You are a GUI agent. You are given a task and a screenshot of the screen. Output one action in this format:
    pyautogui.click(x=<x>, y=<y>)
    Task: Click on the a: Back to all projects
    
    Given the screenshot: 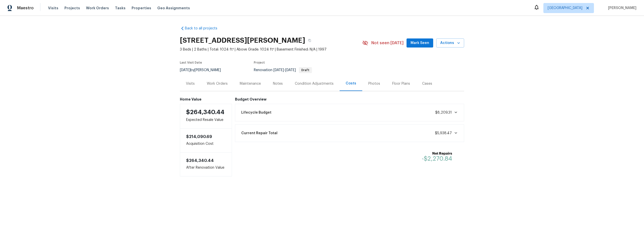 What is the action you would take?
    pyautogui.click(x=204, y=29)
    